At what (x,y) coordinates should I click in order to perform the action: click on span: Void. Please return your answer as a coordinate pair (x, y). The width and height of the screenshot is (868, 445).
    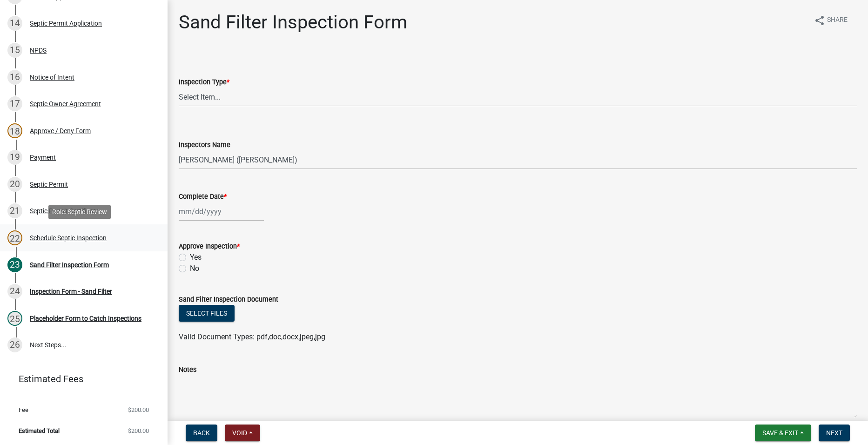
    Looking at the image, I should click on (240, 432).